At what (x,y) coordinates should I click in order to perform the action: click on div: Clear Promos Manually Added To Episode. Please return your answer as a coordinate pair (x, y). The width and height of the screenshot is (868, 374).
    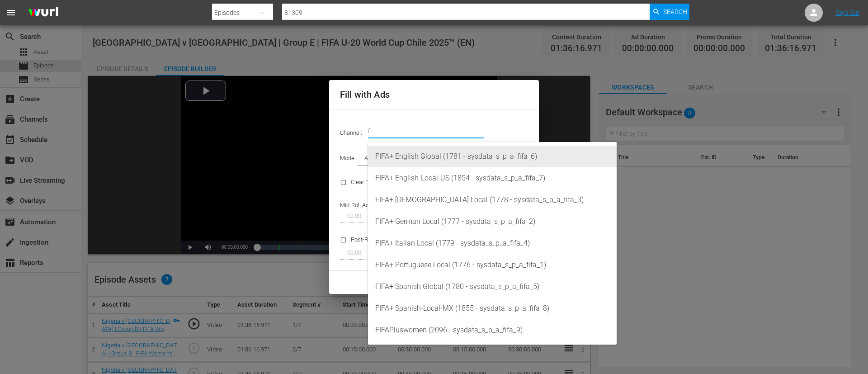
    Looking at the image, I should click on (412, 182).